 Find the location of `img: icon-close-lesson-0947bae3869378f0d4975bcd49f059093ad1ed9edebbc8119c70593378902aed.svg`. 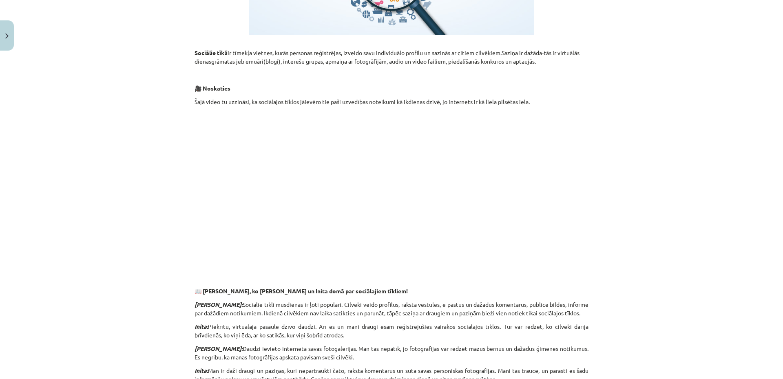

img: icon-close-lesson-0947bae3869378f0d4975bcd49f059093ad1ed9edebbc8119c70593378902aed.svg is located at coordinates (7, 36).